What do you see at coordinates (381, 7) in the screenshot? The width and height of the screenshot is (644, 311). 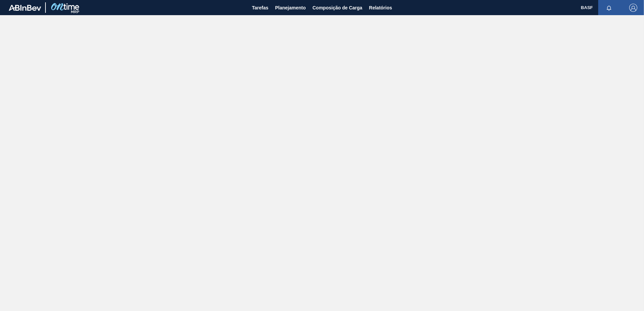 I see `span: Relatórios` at bounding box center [381, 7].